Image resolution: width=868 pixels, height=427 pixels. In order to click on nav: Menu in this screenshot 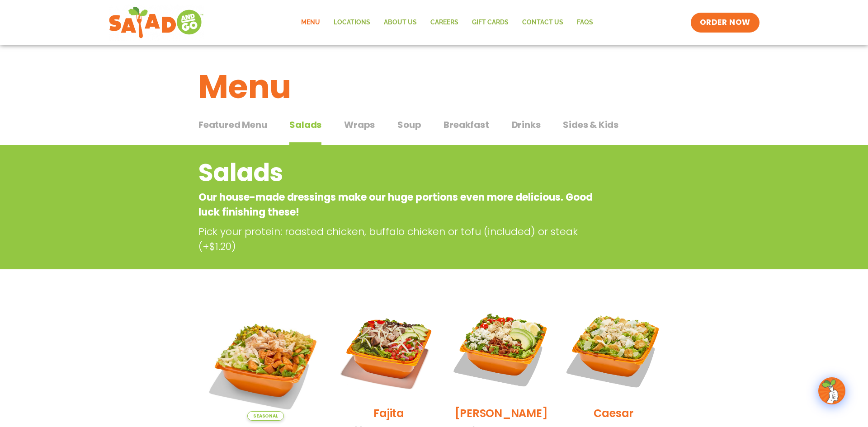, I will do `click(447, 22)`.